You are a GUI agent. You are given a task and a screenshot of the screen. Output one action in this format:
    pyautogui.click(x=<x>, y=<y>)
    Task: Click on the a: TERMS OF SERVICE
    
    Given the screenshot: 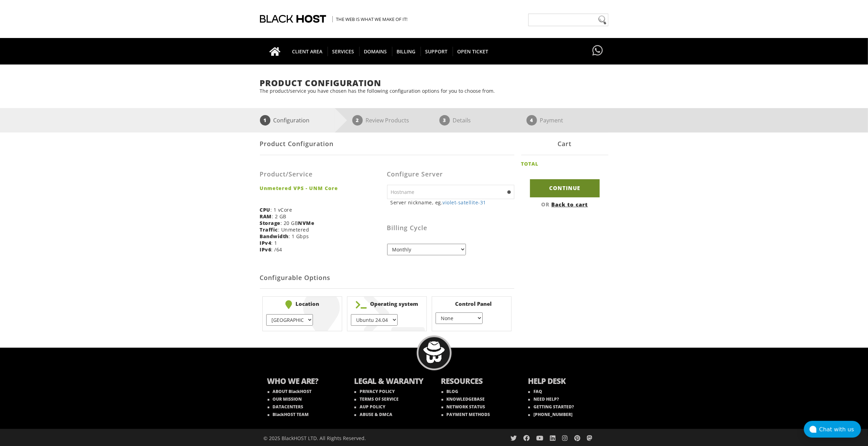 What is the action you would take?
    pyautogui.click(x=376, y=399)
    